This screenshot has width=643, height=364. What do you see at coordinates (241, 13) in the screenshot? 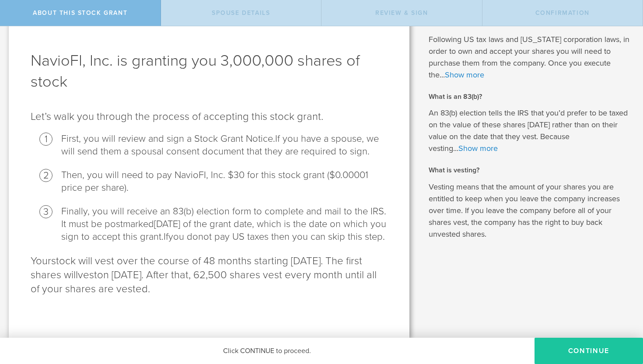
I see `span: Spouse Details` at bounding box center [241, 13].